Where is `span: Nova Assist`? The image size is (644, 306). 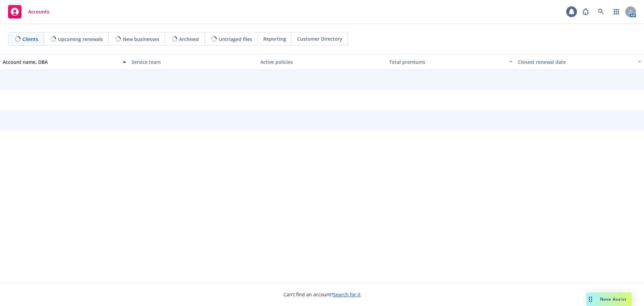 span: Nova Assist is located at coordinates (613, 298).